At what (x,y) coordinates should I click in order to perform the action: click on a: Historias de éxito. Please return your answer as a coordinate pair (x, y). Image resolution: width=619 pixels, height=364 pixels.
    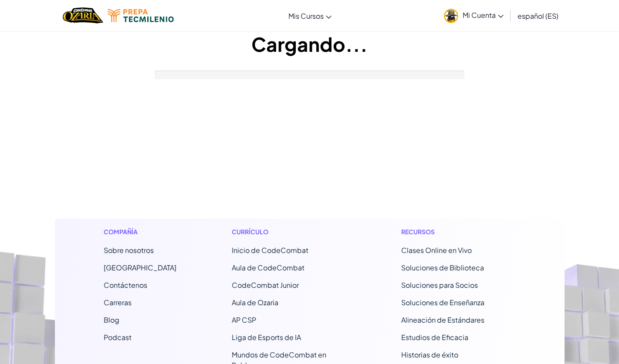
    Looking at the image, I should click on (429, 354).